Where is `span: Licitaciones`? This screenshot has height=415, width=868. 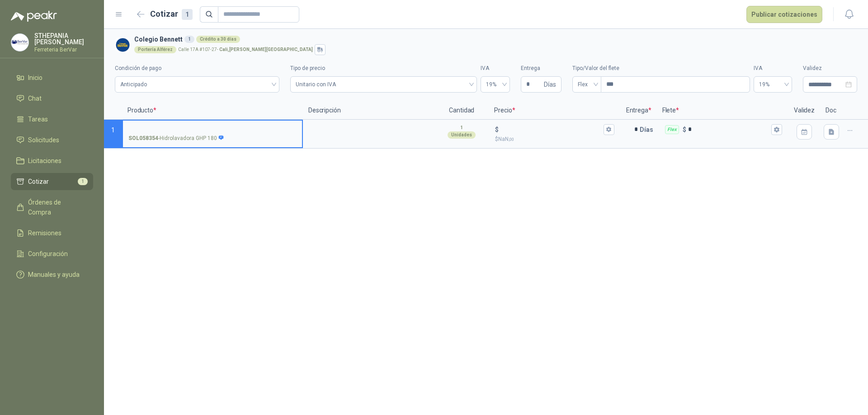
span: Licitaciones is located at coordinates (45, 161).